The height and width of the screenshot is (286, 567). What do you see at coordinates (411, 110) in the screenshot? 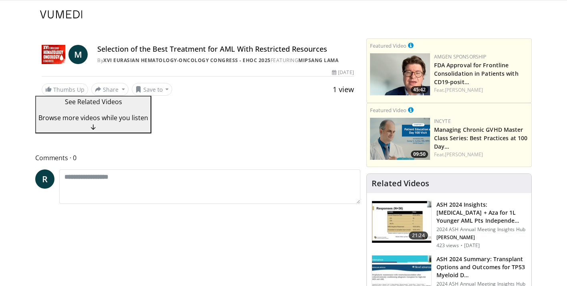
I see `a: This is paid for by Incyte` at bounding box center [411, 110].